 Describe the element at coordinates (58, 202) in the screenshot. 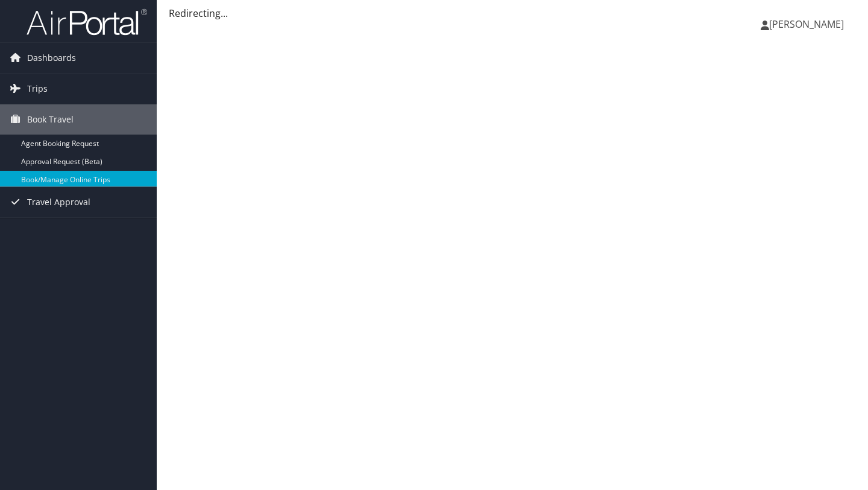

I see `span: Travel Approval` at that location.